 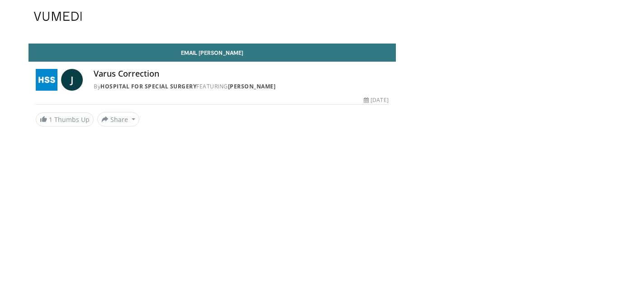 I want to click on h4: Varus Correction, so click(x=241, y=74).